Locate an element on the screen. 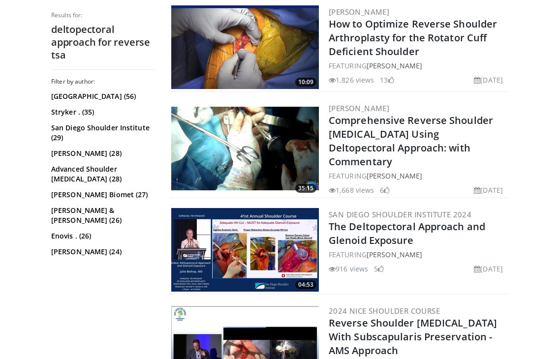 Image resolution: width=560 pixels, height=359 pixels. a: 04:53 is located at coordinates (245, 250).